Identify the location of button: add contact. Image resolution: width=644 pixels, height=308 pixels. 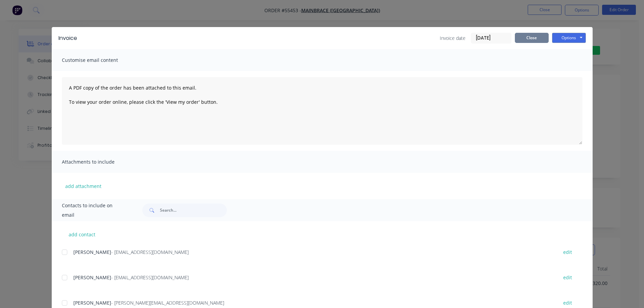
(82, 234).